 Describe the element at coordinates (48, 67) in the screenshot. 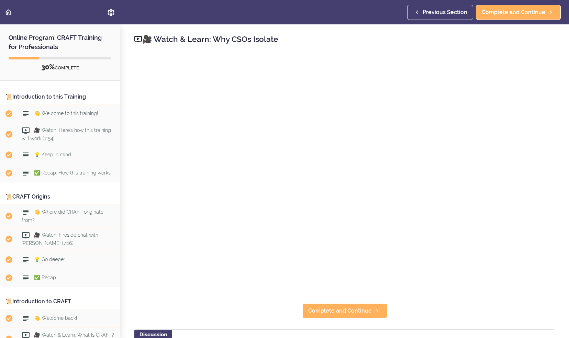

I see `span: 30%` at that location.